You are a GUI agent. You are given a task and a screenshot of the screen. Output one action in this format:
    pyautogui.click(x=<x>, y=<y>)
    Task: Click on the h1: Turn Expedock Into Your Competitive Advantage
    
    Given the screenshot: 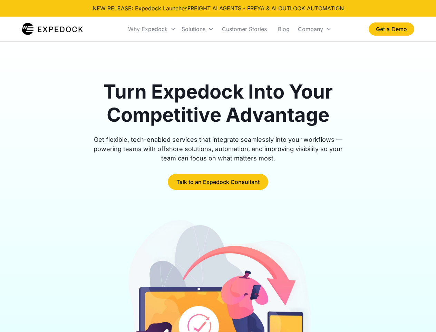 What is the action you would take?
    pyautogui.click(x=218, y=103)
    